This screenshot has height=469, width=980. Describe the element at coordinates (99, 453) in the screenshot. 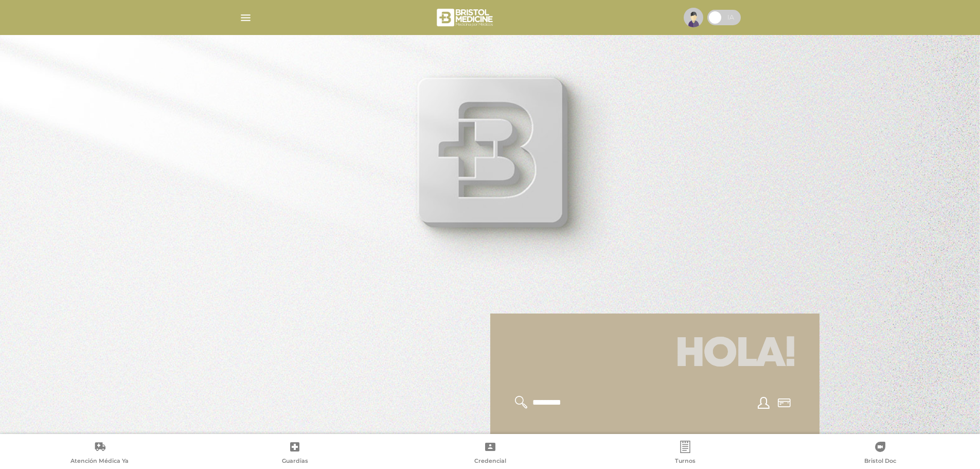

I see `a: Atención Médica Ya` at that location.